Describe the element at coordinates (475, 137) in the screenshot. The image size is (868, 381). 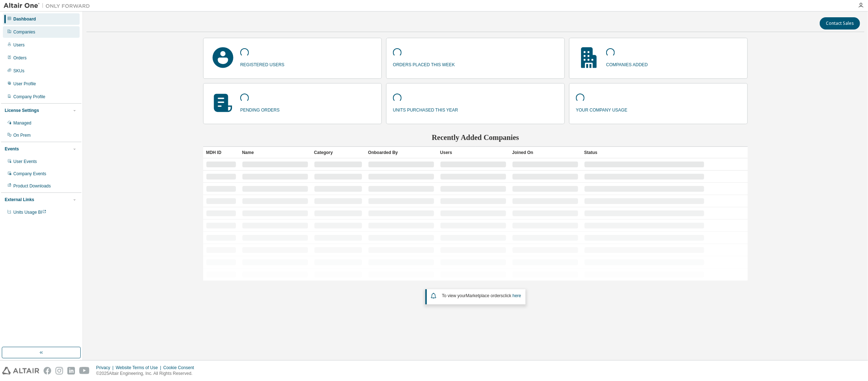
I see `h2: Recently Added Companies` at that location.